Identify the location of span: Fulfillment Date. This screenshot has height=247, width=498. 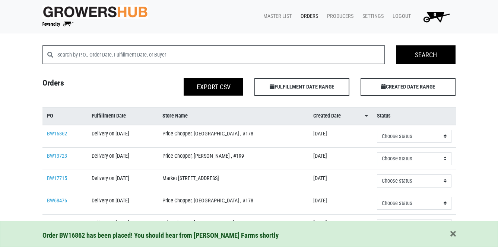
(109, 116).